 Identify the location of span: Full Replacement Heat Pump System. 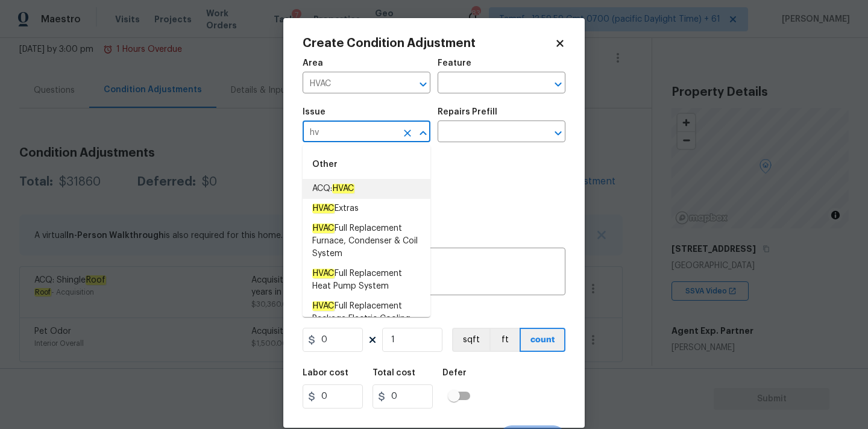
(367, 280).